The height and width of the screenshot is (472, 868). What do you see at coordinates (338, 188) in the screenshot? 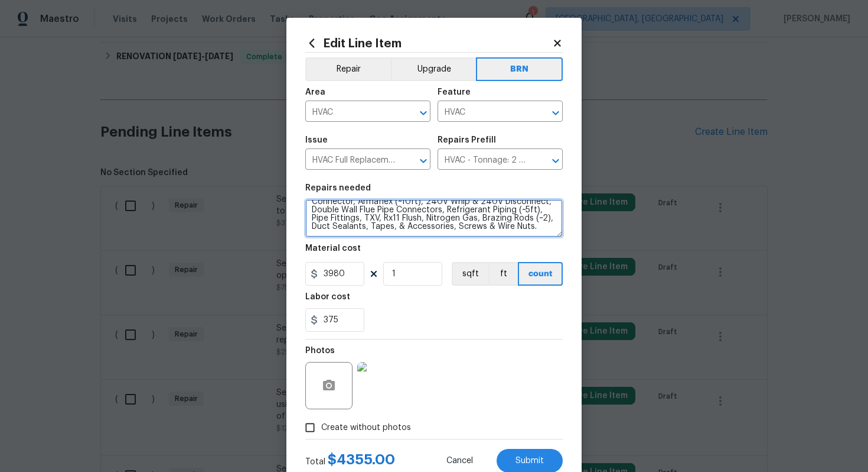
I see `h5: Repairs needed` at bounding box center [338, 188].